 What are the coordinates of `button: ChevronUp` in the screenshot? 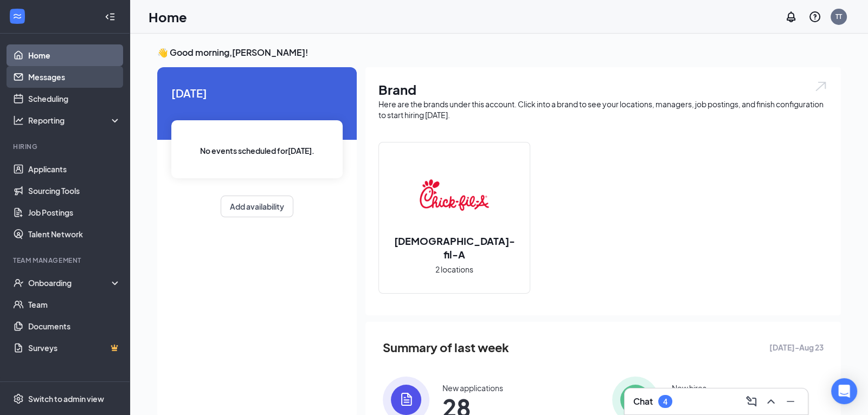 It's located at (771, 401).